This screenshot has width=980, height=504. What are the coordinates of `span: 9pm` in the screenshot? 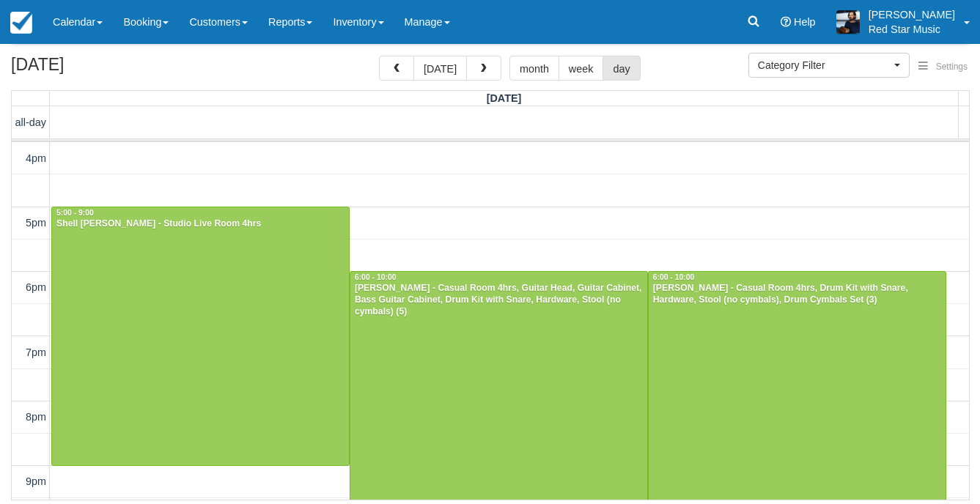 It's located at (36, 481).